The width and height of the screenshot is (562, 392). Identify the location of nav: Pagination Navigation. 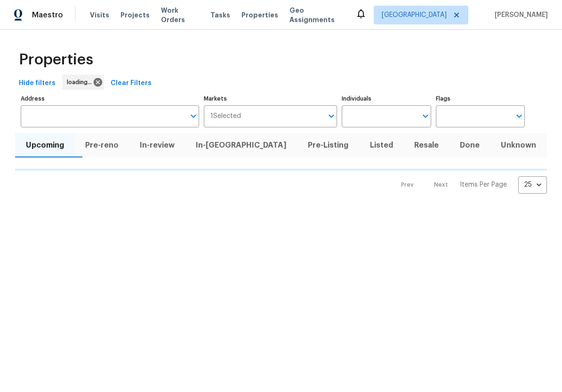
(469, 185).